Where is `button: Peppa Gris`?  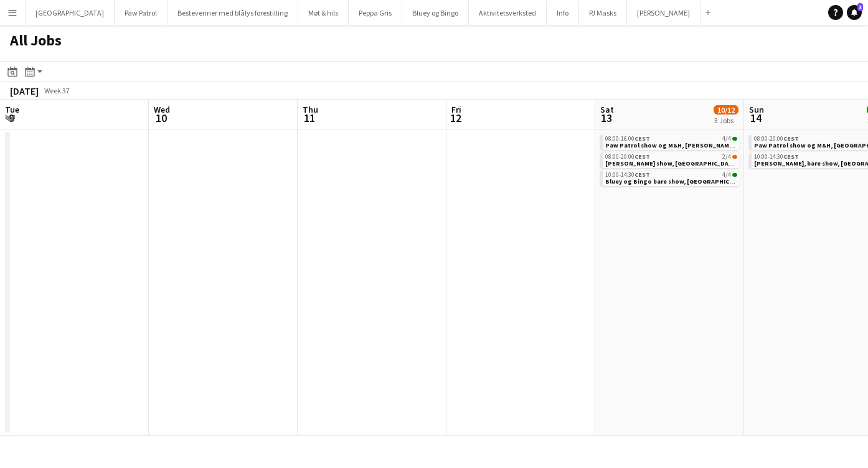
button: Peppa Gris is located at coordinates (376, 13).